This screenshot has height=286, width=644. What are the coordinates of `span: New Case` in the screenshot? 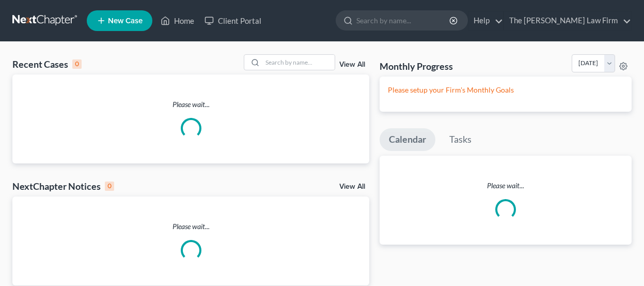 It's located at (125, 20).